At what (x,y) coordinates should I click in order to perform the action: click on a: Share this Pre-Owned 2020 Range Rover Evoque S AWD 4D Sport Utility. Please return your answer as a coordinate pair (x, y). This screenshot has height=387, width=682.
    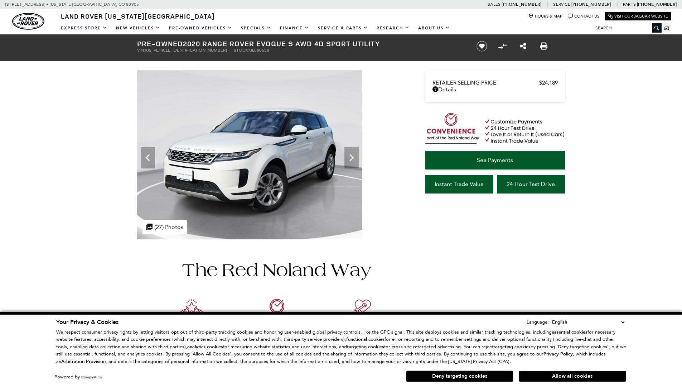
    Looking at the image, I should click on (523, 46).